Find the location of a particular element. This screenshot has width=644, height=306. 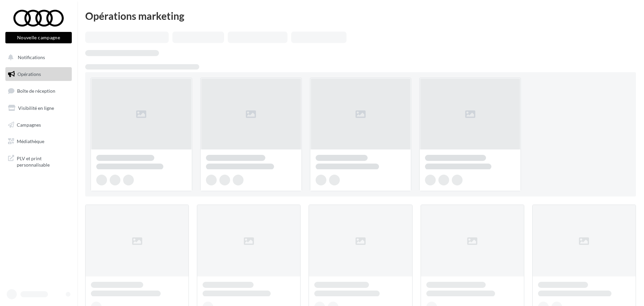

span: Campagnes is located at coordinates (29, 124).